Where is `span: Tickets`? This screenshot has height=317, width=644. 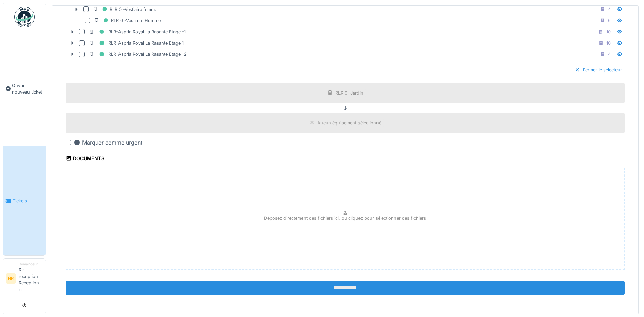
span: Tickets is located at coordinates (27, 200).